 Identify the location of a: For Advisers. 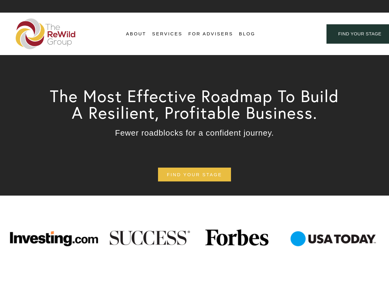
(210, 34).